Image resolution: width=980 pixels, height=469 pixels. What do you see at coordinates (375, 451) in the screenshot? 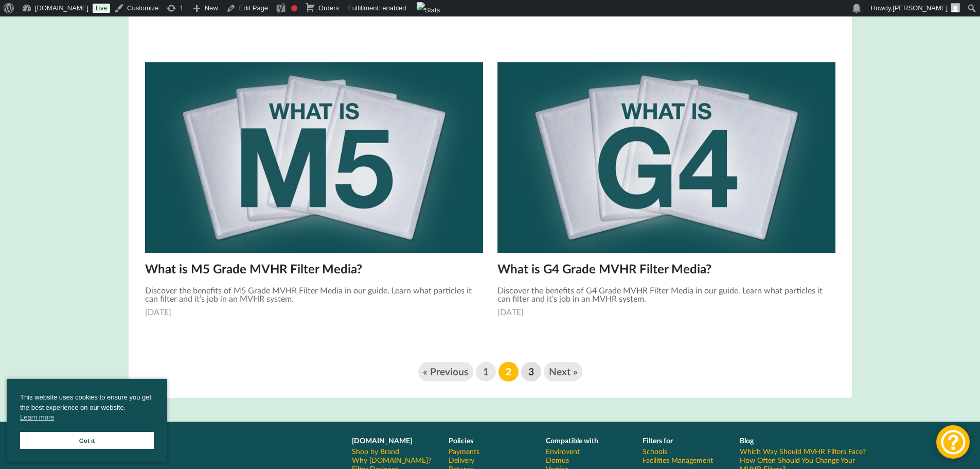
I see `a: Shop by Brand` at bounding box center [375, 451].